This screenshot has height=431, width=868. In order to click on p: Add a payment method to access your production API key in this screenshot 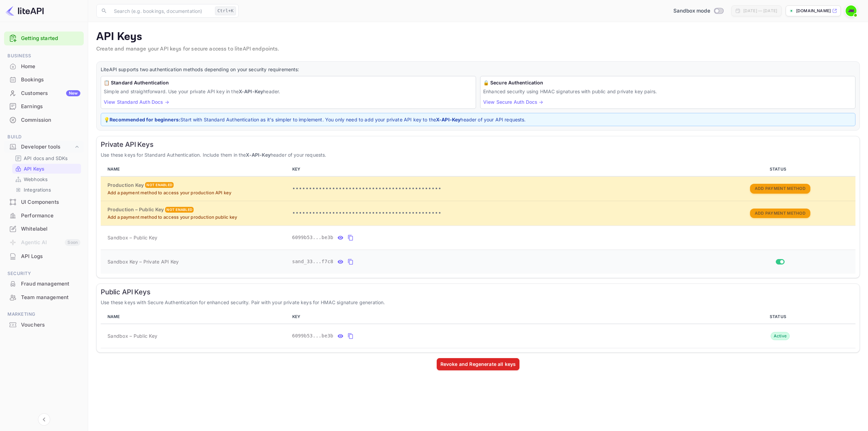, I will do `click(197, 193)`.